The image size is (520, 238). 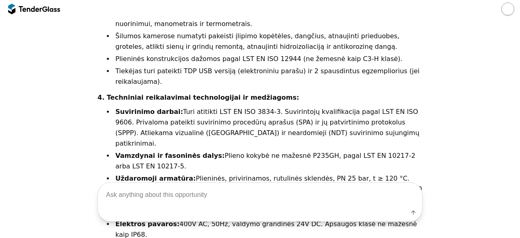 What do you see at coordinates (198, 97) in the screenshot?
I see `strong: 4. Techniniai reikalavimai technologijai ir medžiagoms:` at bounding box center [198, 97].